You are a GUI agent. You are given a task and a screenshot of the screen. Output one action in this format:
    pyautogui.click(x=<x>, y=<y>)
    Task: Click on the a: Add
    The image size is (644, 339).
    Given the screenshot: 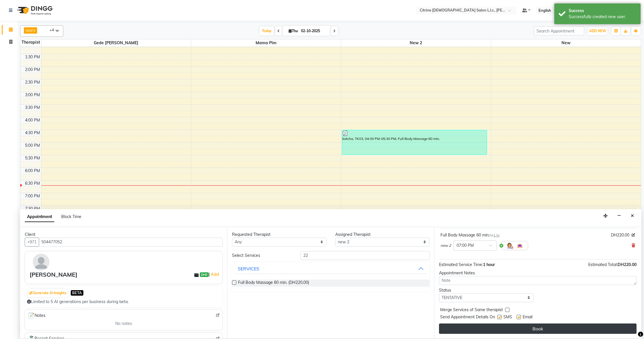 What is the action you would take?
    pyautogui.click(x=215, y=274)
    